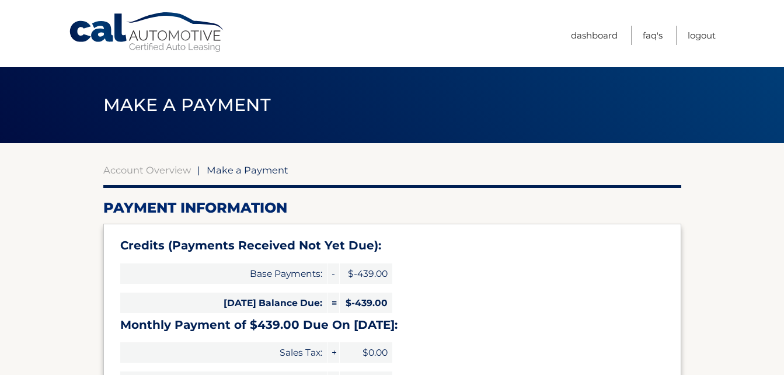 The height and width of the screenshot is (375, 784). Describe the element at coordinates (653, 35) in the screenshot. I see `a: FAQ's` at that location.